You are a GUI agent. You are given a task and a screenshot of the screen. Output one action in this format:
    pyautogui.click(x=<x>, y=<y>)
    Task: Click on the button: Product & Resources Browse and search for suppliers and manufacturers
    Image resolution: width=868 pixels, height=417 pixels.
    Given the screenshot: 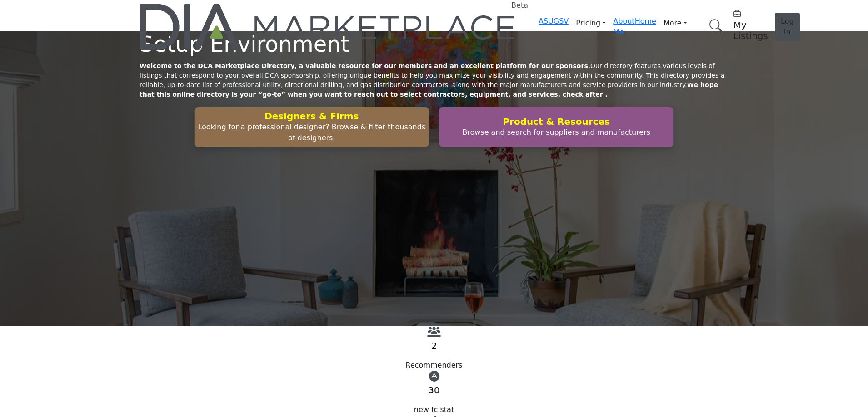 What is the action you would take?
    pyautogui.click(x=556, y=127)
    